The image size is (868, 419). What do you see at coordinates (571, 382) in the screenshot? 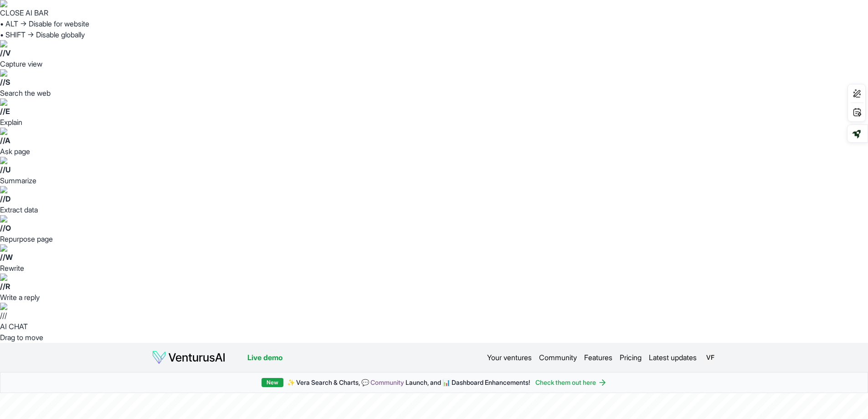
I see `a: Check them out here` at bounding box center [571, 382].